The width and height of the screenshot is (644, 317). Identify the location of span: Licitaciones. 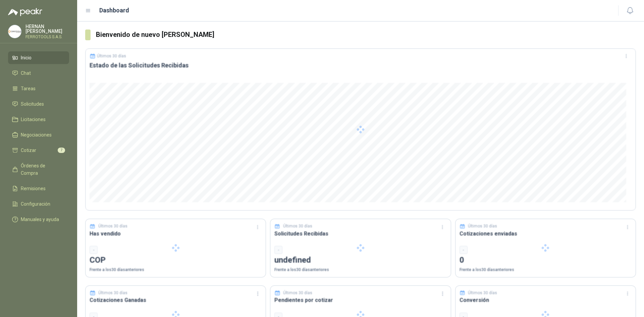
(33, 119).